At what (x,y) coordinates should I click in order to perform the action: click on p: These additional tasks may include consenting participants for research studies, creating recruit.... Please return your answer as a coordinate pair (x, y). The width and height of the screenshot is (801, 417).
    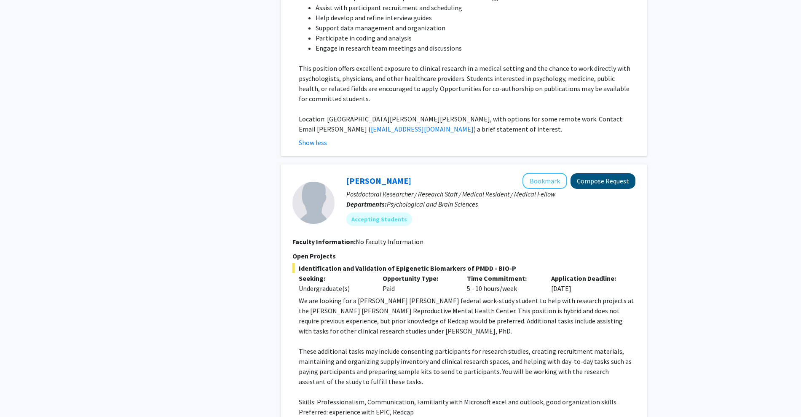
    Looking at the image, I should click on (467, 366).